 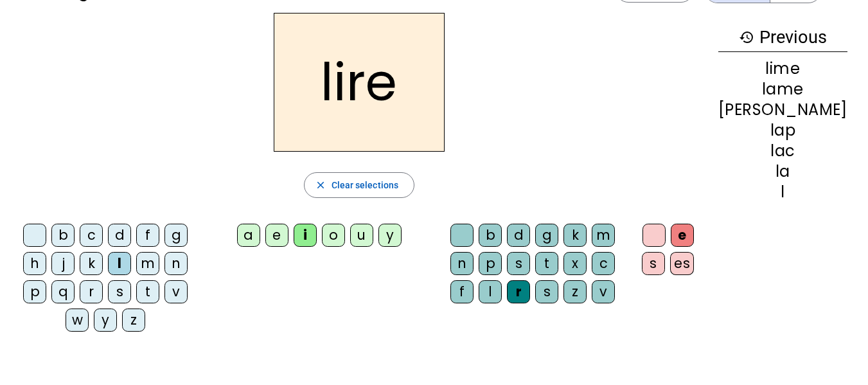 What do you see at coordinates (365, 185) in the screenshot?
I see `span: Clear selections` at bounding box center [365, 185].